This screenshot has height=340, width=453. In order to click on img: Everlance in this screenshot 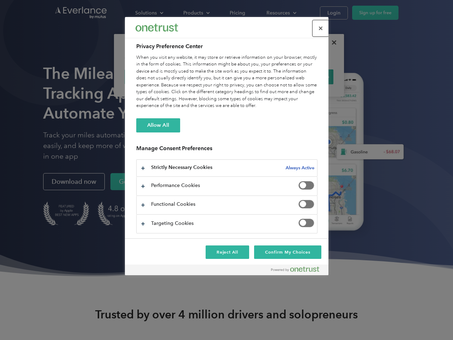, I will do `click(157, 27)`.